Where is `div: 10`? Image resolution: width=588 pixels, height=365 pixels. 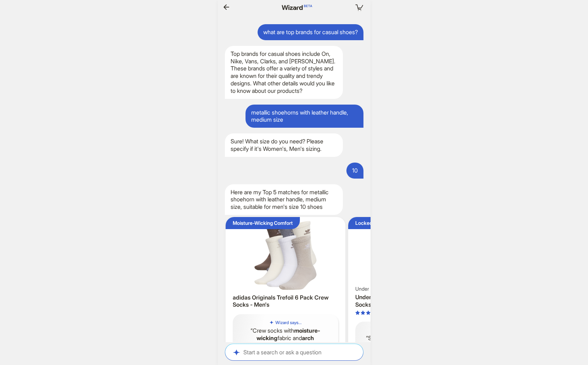 div: 10 is located at coordinates (355, 170).